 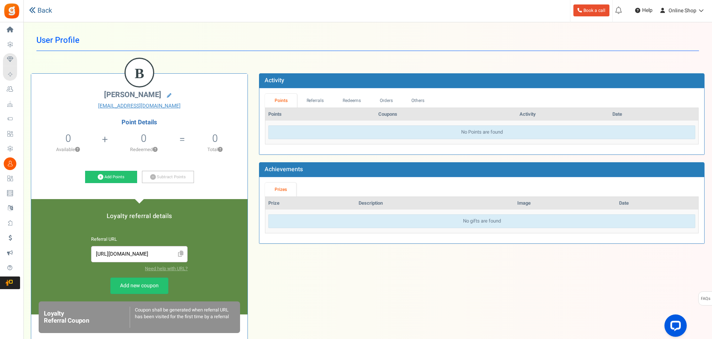 What do you see at coordinates (352, 100) in the screenshot?
I see `a: Redeems` at bounding box center [352, 100].